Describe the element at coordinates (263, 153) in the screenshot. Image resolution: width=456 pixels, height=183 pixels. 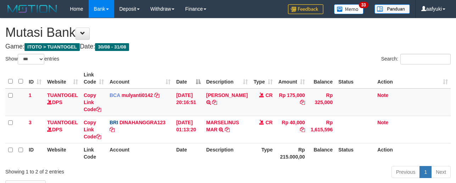
I see `th: Type` at that location.